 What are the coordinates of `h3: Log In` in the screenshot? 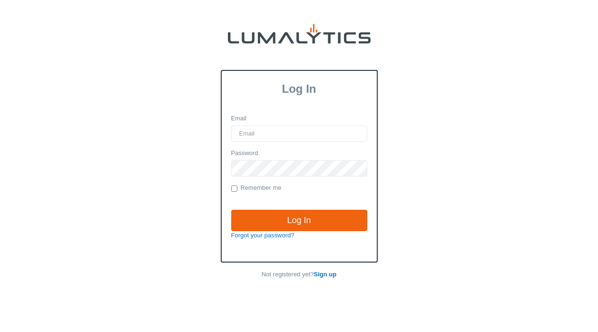 It's located at (299, 89).